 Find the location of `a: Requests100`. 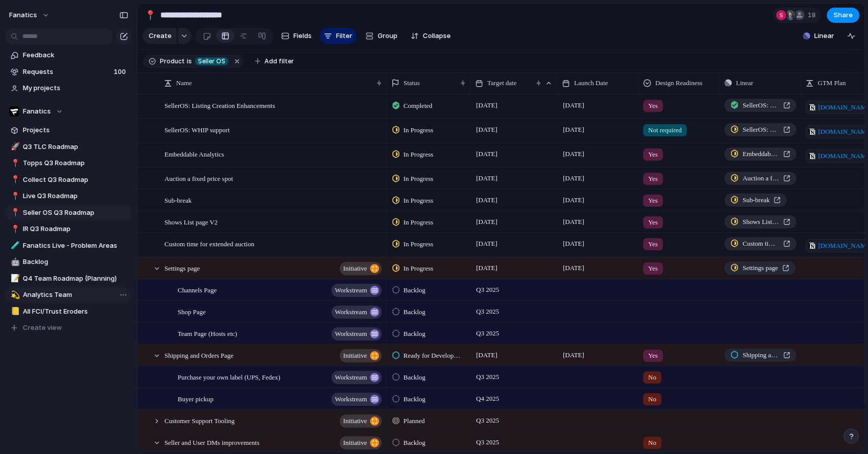

a: Requests100 is located at coordinates (68, 72).